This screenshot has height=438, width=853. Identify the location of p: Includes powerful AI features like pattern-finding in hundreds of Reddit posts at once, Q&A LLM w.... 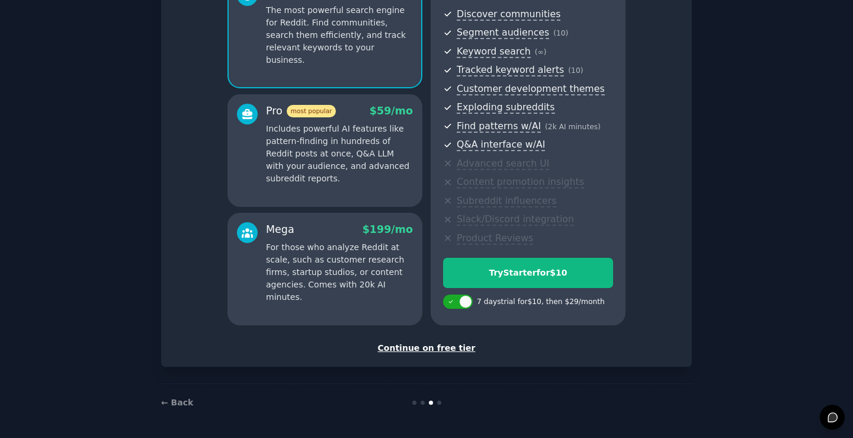
(339, 153).